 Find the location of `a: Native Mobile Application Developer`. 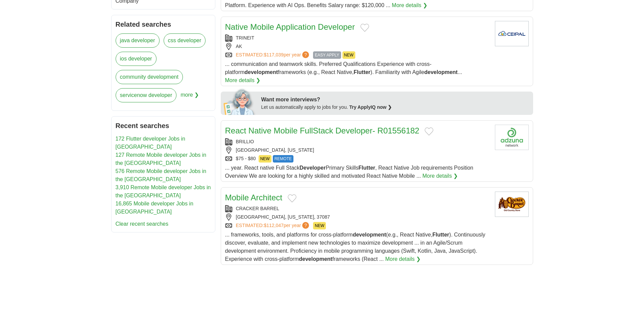

a: Native Mobile Application Developer is located at coordinates (290, 27).